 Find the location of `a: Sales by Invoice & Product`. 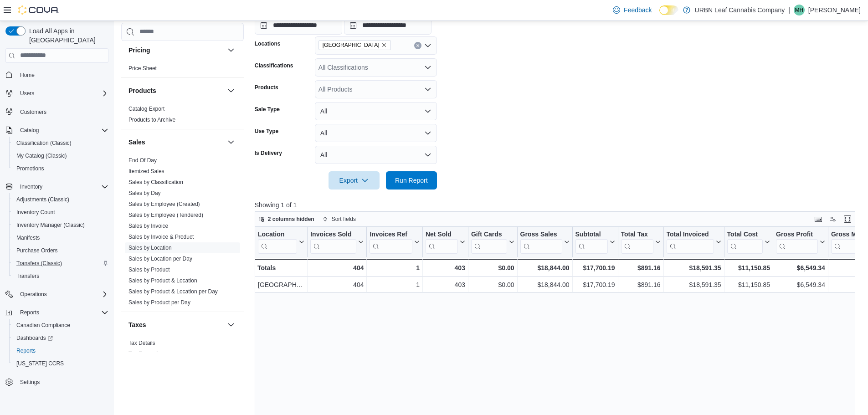

a: Sales by Invoice & Product is located at coordinates (161, 237).